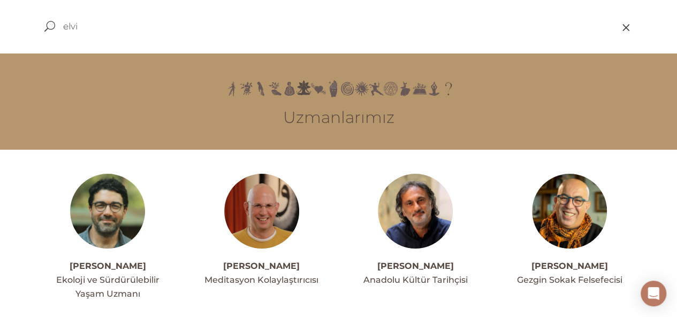  What do you see at coordinates (261, 280) in the screenshot?
I see `span: Meditasyon Kolaylaştırıcısı` at bounding box center [261, 280].